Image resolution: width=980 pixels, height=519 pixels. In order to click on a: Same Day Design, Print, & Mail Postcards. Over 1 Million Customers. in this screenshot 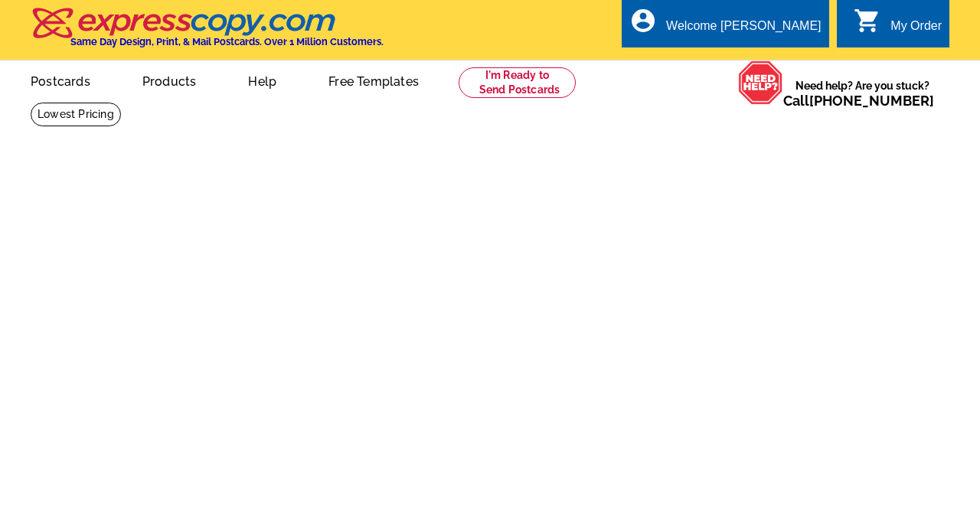, I will do `click(206, 33)`.